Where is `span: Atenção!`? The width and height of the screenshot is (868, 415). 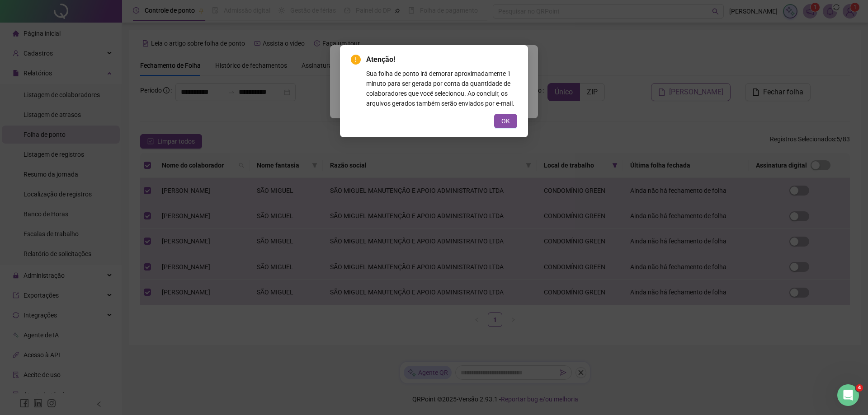
span: Atenção! is located at coordinates (442, 59).